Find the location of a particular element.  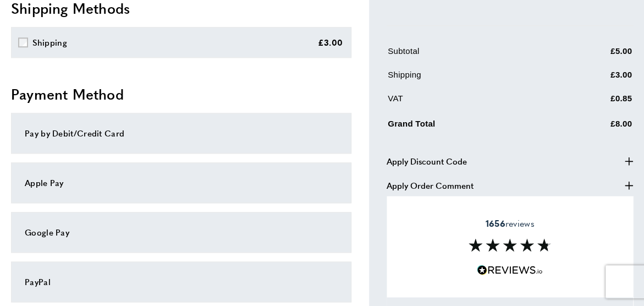

td: VAT is located at coordinates (471, 102).